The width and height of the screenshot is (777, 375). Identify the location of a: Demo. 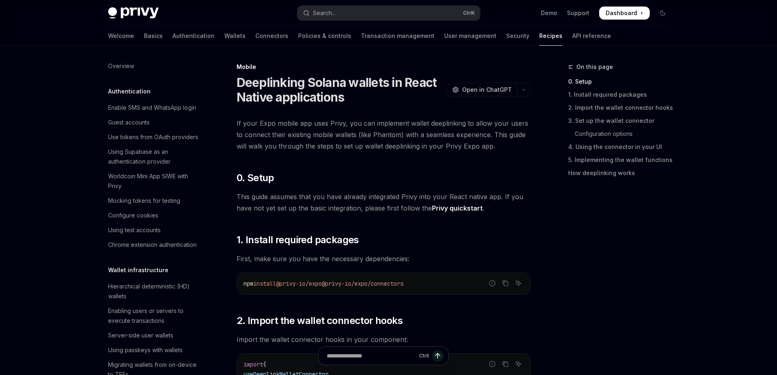
(549, 13).